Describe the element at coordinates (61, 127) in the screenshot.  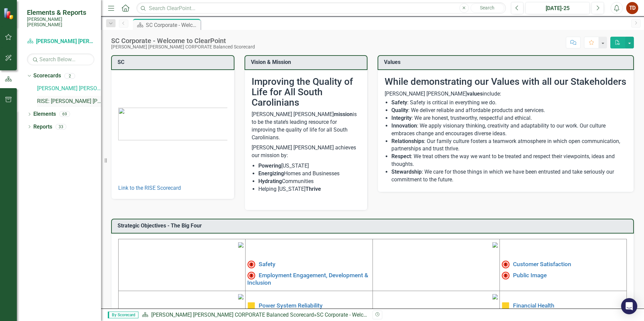
I see `div: 33` at that location.